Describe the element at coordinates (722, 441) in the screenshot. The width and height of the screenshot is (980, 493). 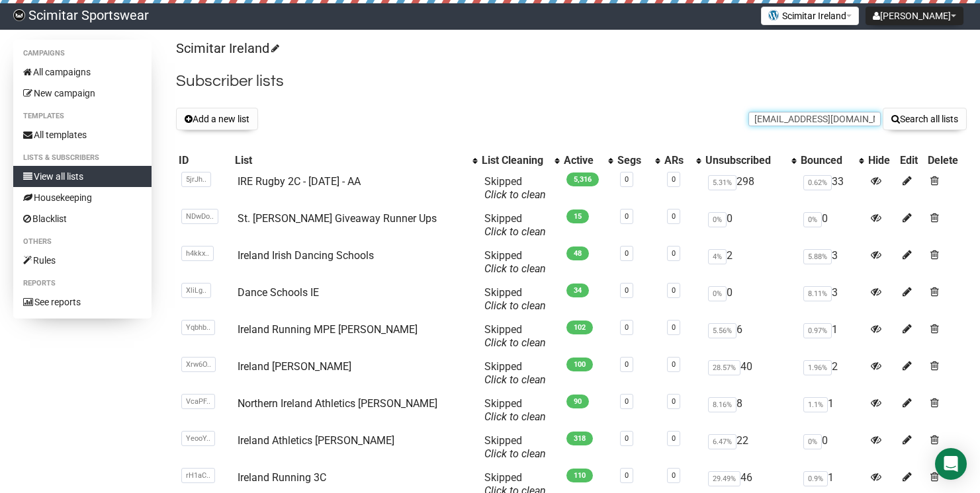
I see `span: 6.47%` at that location.